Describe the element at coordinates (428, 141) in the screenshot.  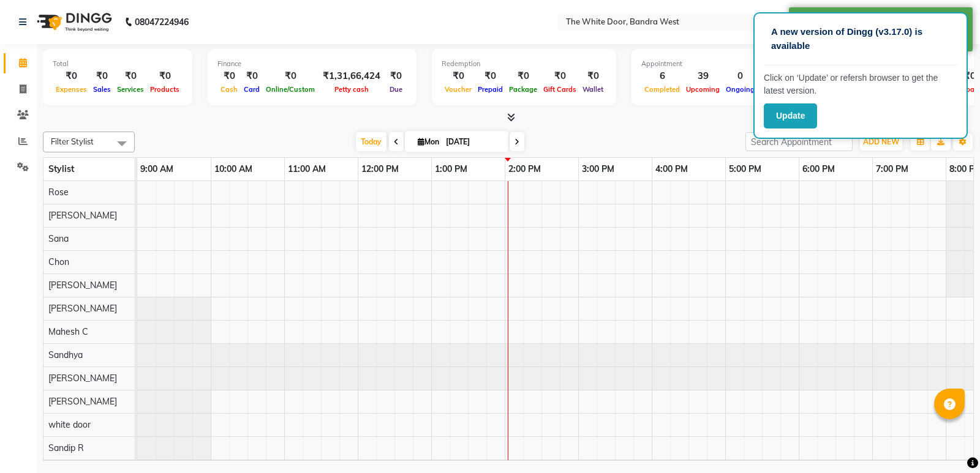
I see `span: Mon` at that location.